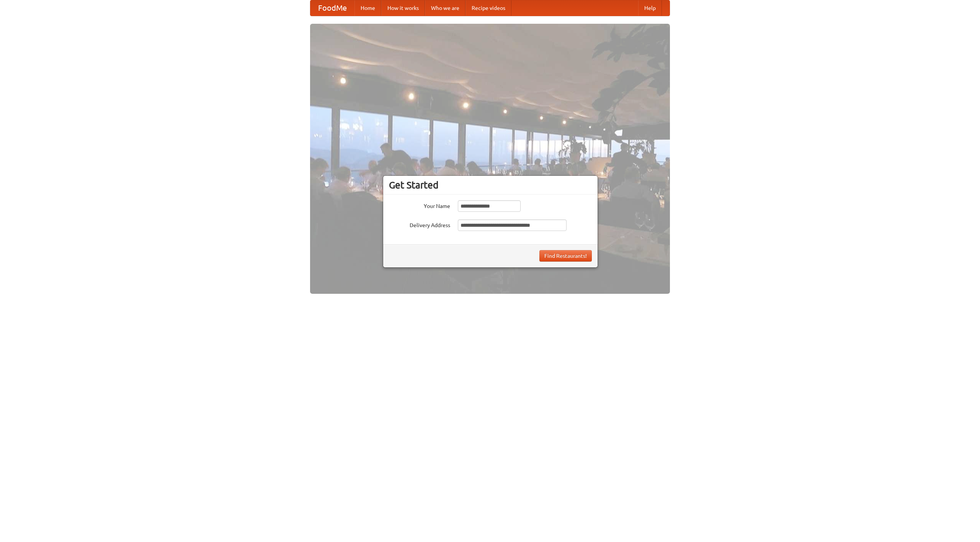 The height and width of the screenshot is (542, 980). What do you see at coordinates (490, 185) in the screenshot?
I see `h3: Get Started` at bounding box center [490, 185].